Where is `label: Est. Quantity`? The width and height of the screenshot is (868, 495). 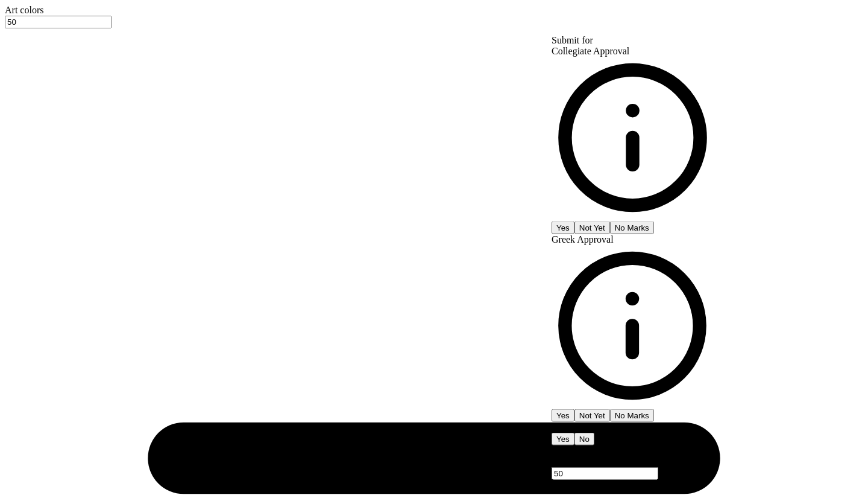 label: Est. Quantity is located at coordinates (577, 461).